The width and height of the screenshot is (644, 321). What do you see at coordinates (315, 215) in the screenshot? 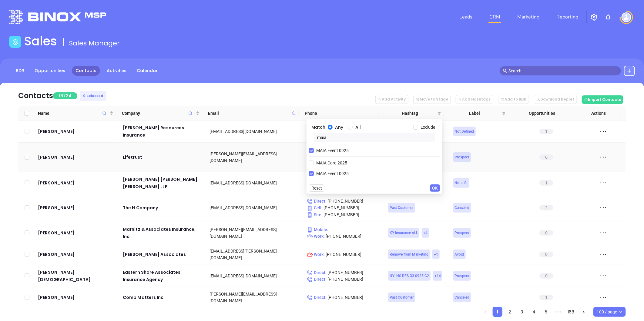
I see `span: Site :` at bounding box center [315, 215].